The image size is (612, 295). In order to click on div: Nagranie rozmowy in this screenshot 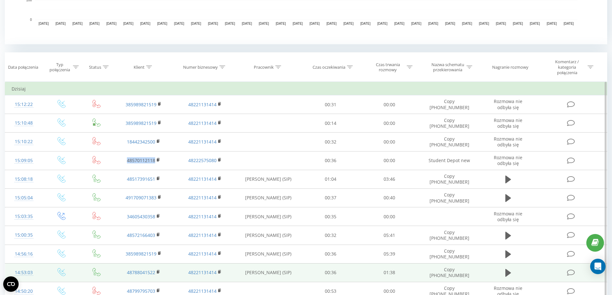, I will do `click(511, 67)`.